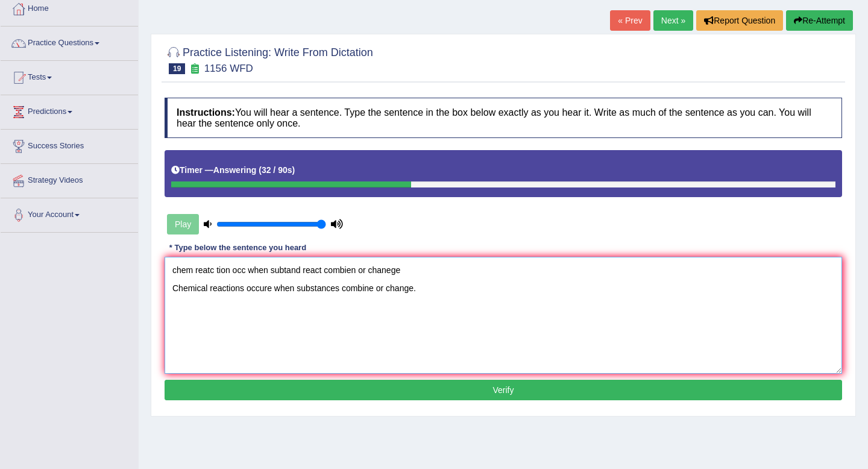 The width and height of the screenshot is (868, 469). Describe the element at coordinates (194, 69) in the screenshot. I see `small: Exam occurring question` at that location.